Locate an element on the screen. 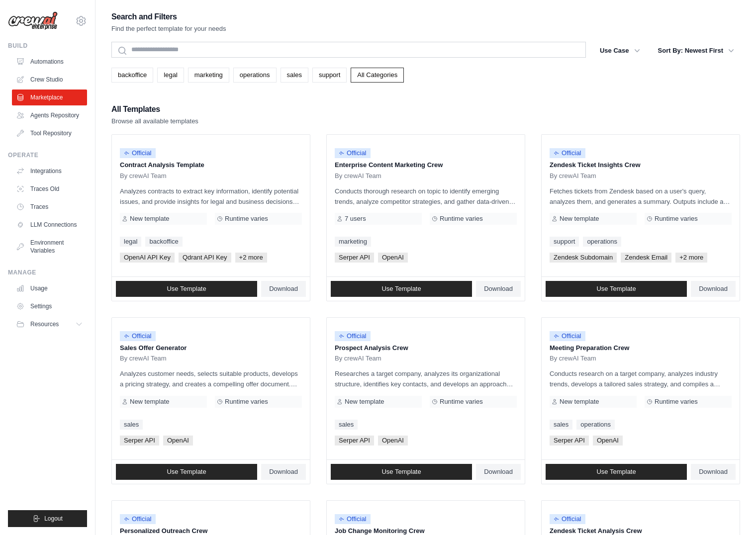  p: Meeting Preparation Crew is located at coordinates (641, 348).